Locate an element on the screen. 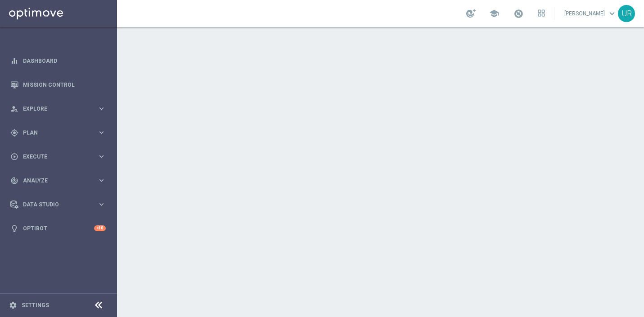  button: Data Studio keyboard_arrow_right is located at coordinates (58, 204).